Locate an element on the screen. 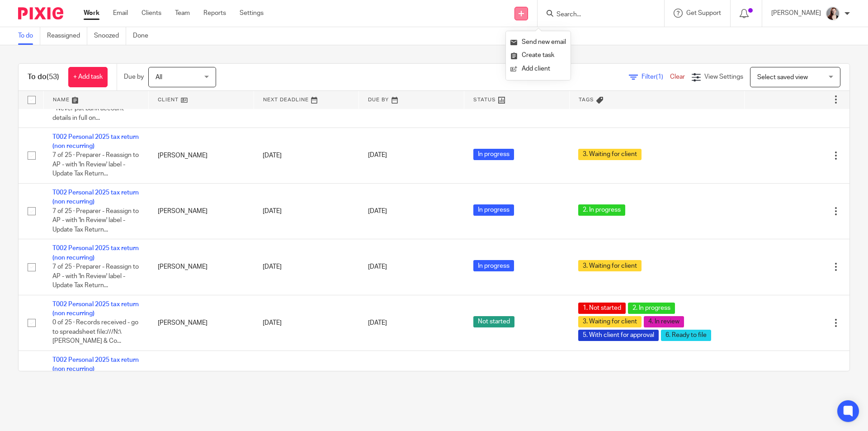 This screenshot has height=431, width=868. a: + Add task is located at coordinates (87, 77).